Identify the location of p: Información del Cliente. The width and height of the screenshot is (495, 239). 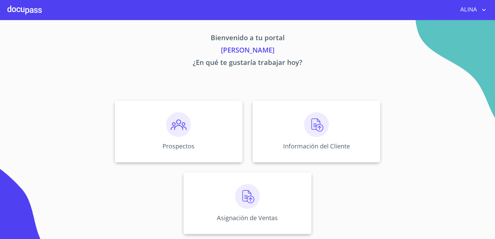
(317, 146).